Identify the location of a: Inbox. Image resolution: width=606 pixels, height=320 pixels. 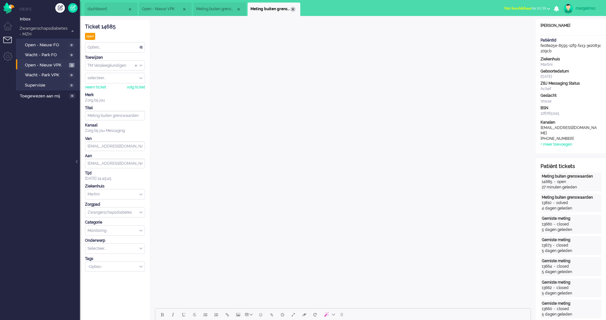
(49, 19).